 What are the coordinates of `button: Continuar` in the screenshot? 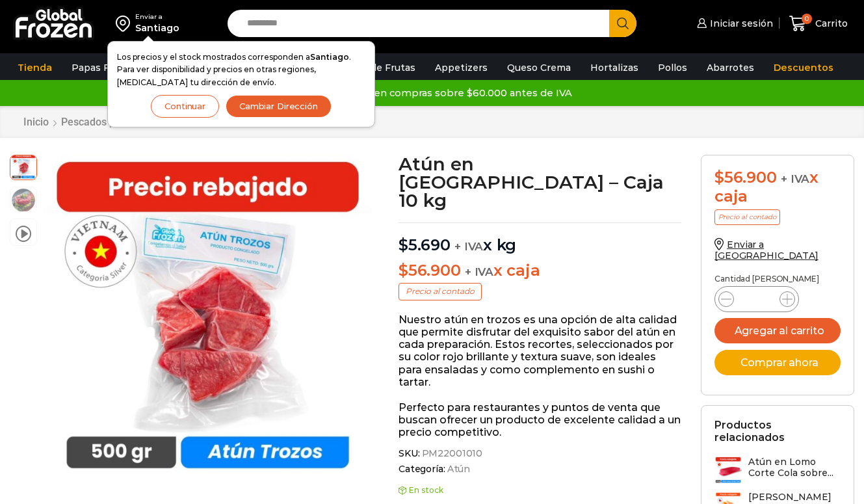 It's located at (184, 106).